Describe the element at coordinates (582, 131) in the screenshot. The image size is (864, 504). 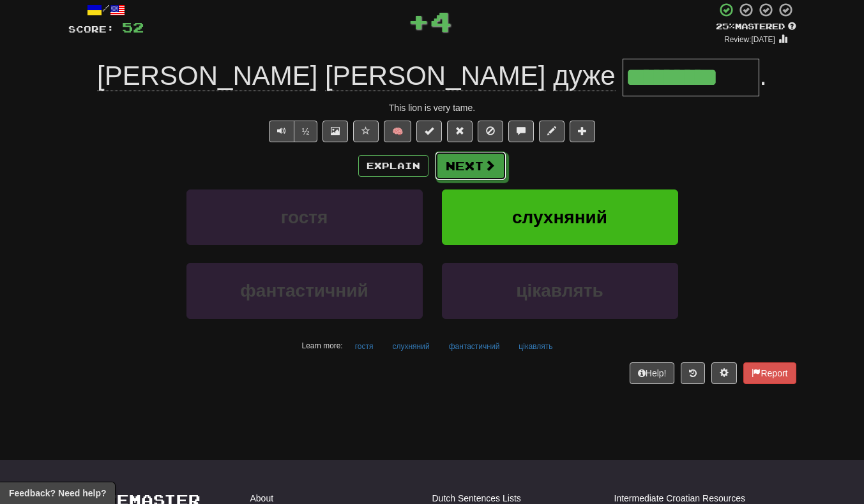
I see `button: Add to collection (alt+a)` at that location.